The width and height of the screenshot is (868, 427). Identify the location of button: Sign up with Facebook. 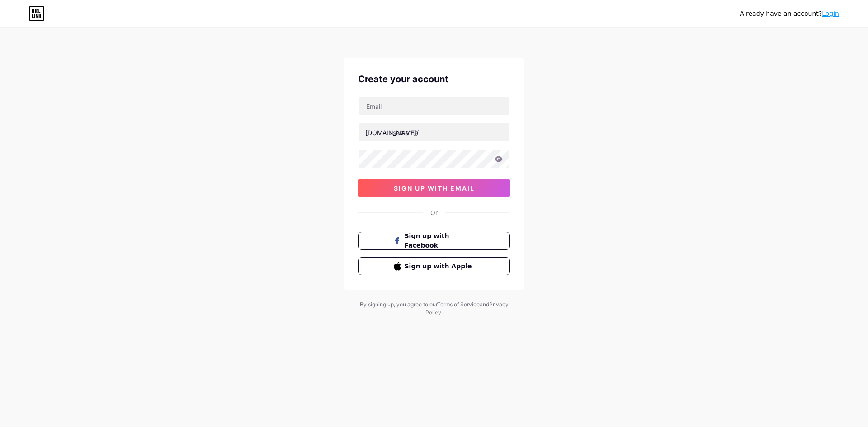
(434, 241).